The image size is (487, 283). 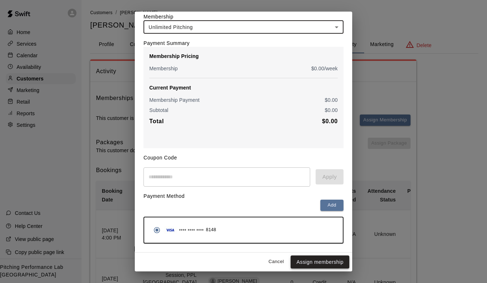 I want to click on p: Membership Pricing, so click(x=243, y=56).